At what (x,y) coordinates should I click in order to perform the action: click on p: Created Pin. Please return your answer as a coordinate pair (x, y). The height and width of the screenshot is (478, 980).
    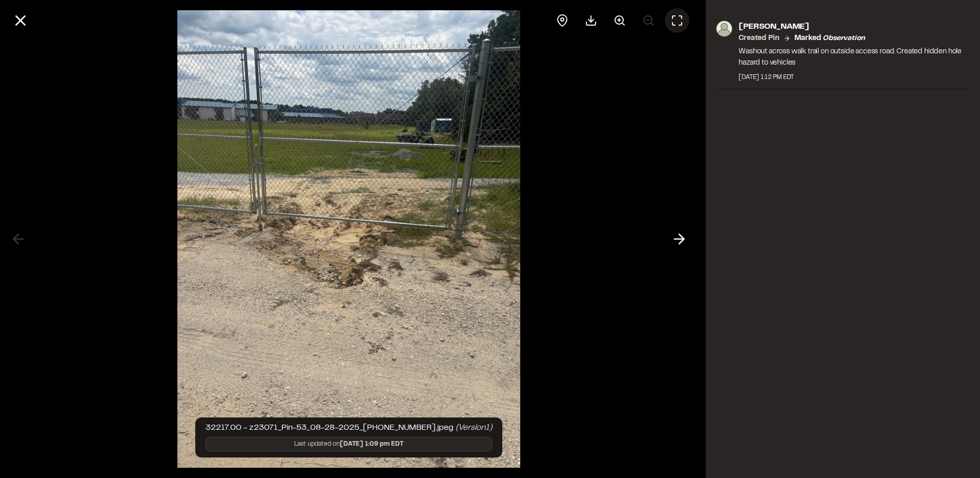
    Looking at the image, I should click on (759, 38).